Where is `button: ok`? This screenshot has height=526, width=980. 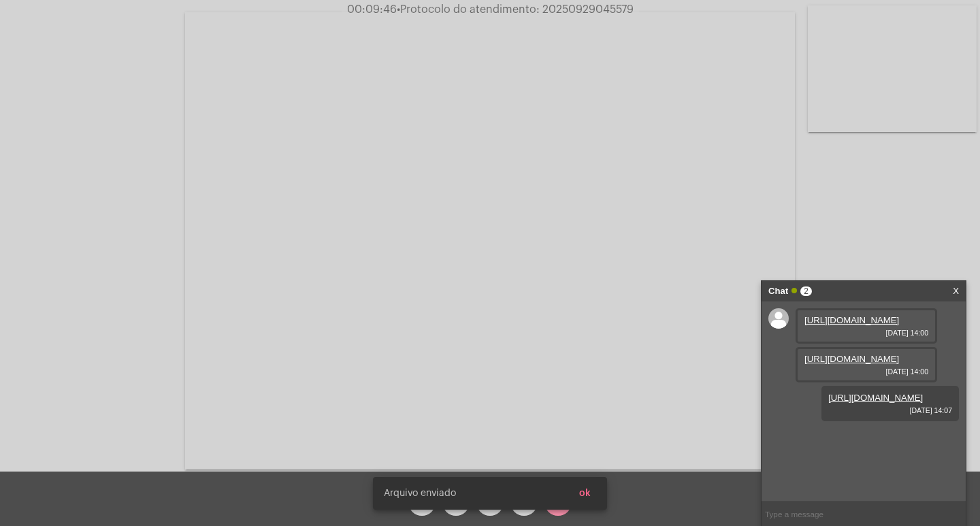
button: ok is located at coordinates (584, 494).